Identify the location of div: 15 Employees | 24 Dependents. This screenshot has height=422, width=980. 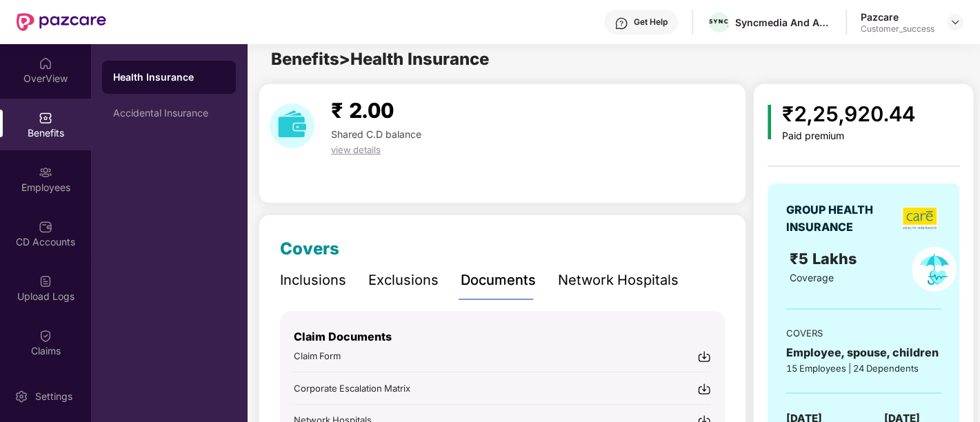
(863, 368).